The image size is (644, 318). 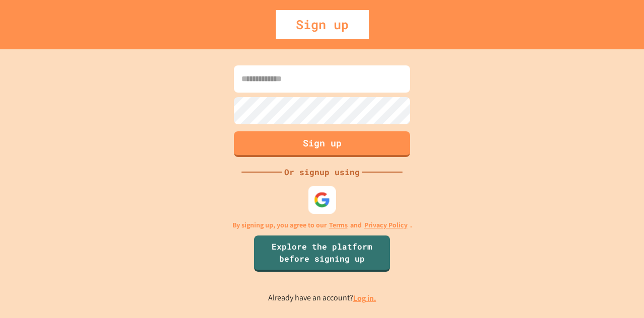 What do you see at coordinates (322, 144) in the screenshot?
I see `button: Sign up` at bounding box center [322, 144].